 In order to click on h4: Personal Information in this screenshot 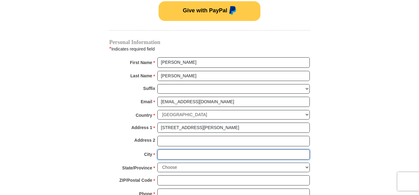, I will do `click(209, 42)`.